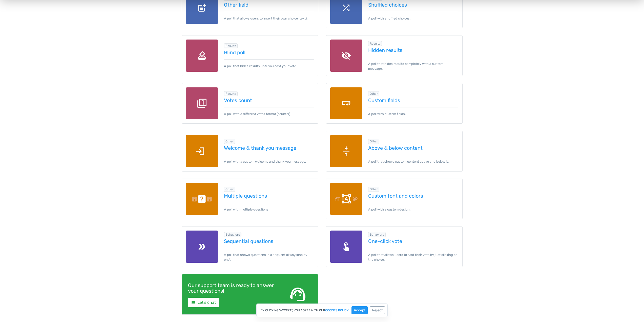  What do you see at coordinates (232, 288) in the screenshot?
I see `h4: Our support team is ready to answer your questions!` at bounding box center [232, 288].